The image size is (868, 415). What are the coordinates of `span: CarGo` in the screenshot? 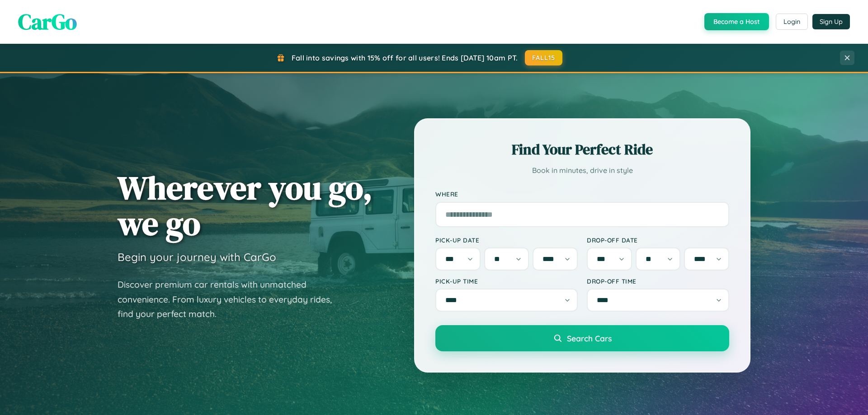 It's located at (47, 22).